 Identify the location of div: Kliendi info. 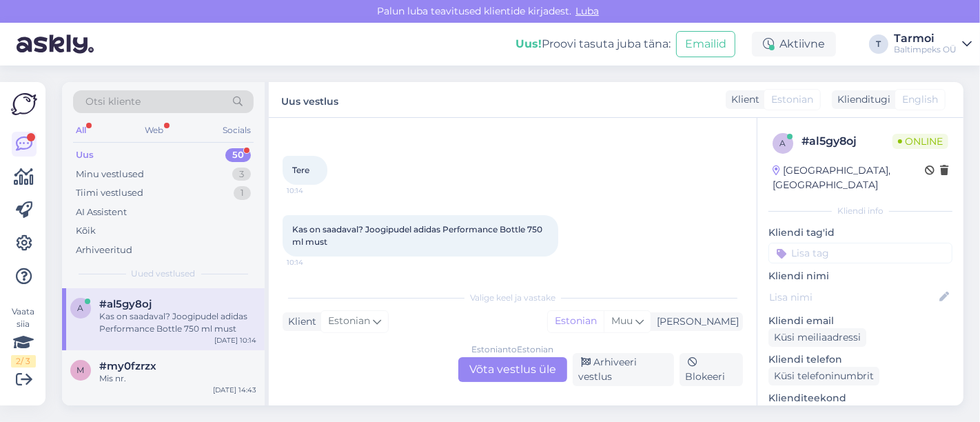
(860, 211).